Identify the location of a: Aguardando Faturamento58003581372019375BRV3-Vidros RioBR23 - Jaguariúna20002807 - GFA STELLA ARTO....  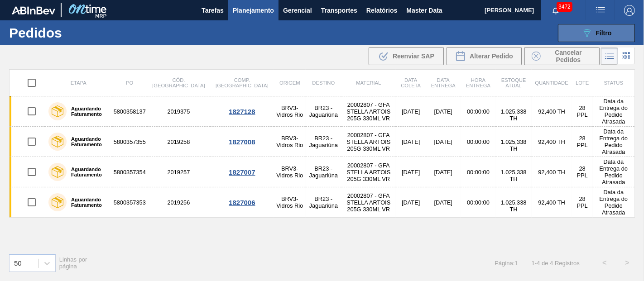
(322, 111).